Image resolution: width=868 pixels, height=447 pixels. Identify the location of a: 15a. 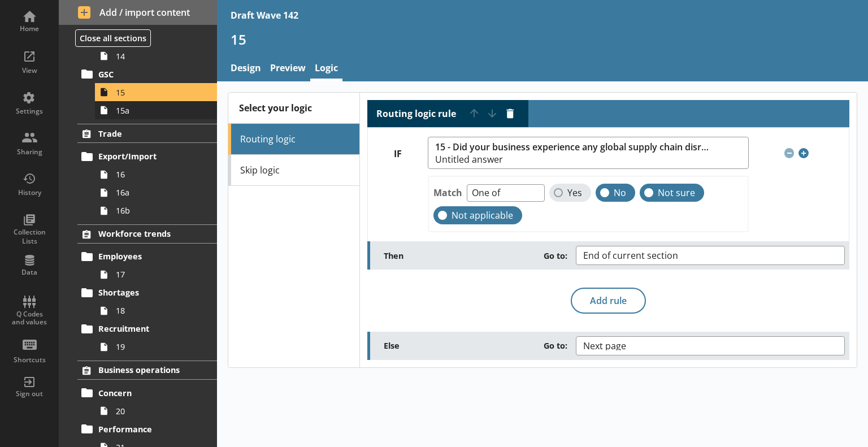
(156, 111).